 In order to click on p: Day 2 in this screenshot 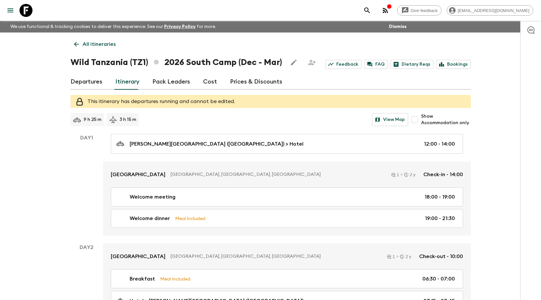, I will do `click(87, 247)`.